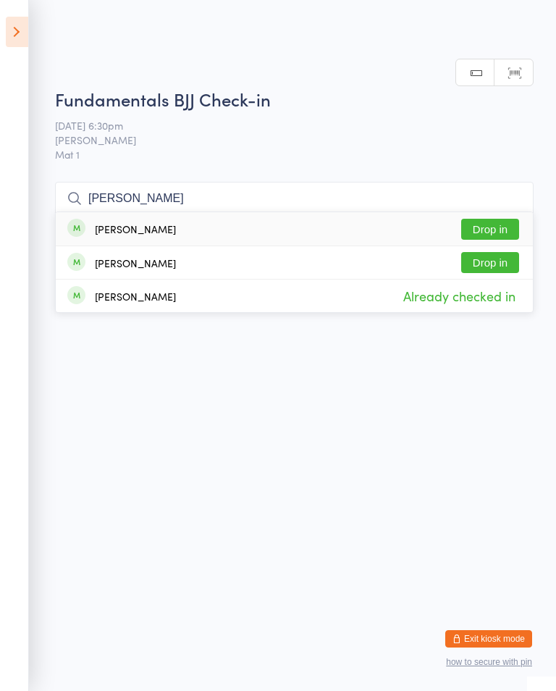 The image size is (556, 691). What do you see at coordinates (294, 198) in the screenshot?
I see `input: Search` at bounding box center [294, 198].